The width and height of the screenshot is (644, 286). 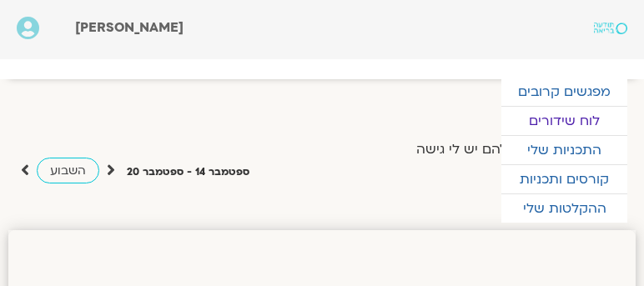 I want to click on a: התכניות שלי, so click(x=564, y=150).